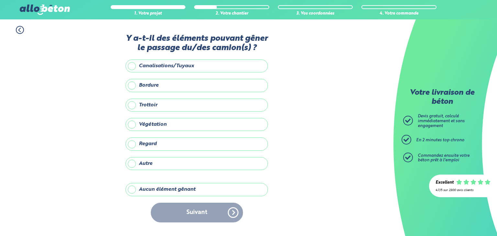  I want to click on label: Regard, so click(197, 144).